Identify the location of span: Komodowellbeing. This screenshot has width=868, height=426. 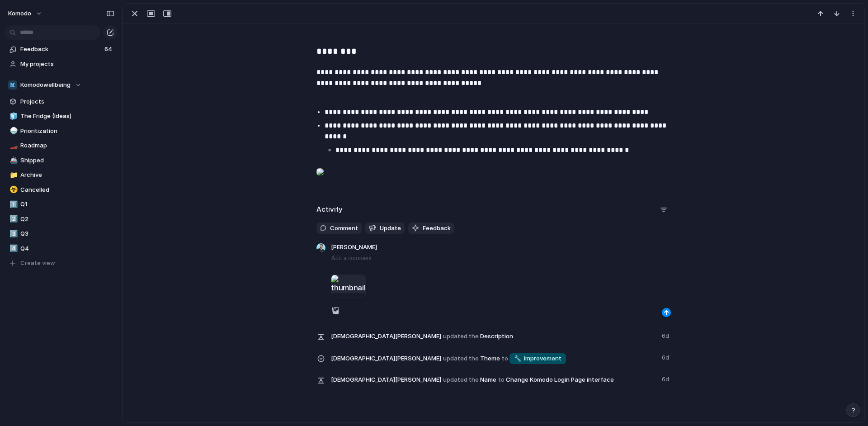
(45, 85).